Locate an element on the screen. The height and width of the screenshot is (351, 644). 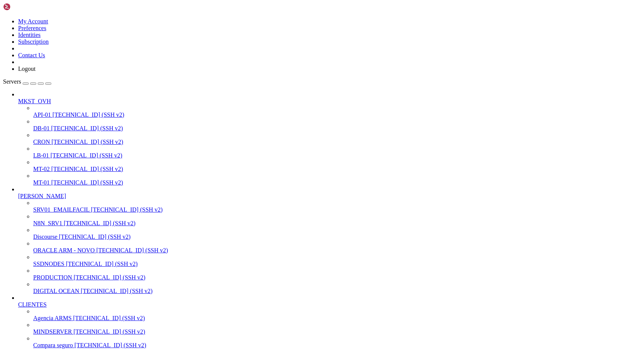
span: CRON is located at coordinates (41, 141).